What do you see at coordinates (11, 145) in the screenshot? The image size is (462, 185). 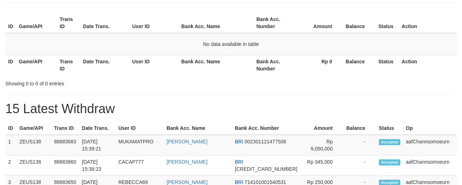 I see `td: 1` at bounding box center [11, 145].